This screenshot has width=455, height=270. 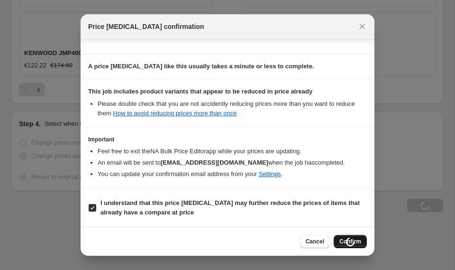 What do you see at coordinates (232, 108) in the screenshot?
I see `li: Please double check that you are not accidently reducing prices more than you want to reduce them` at bounding box center [232, 108].